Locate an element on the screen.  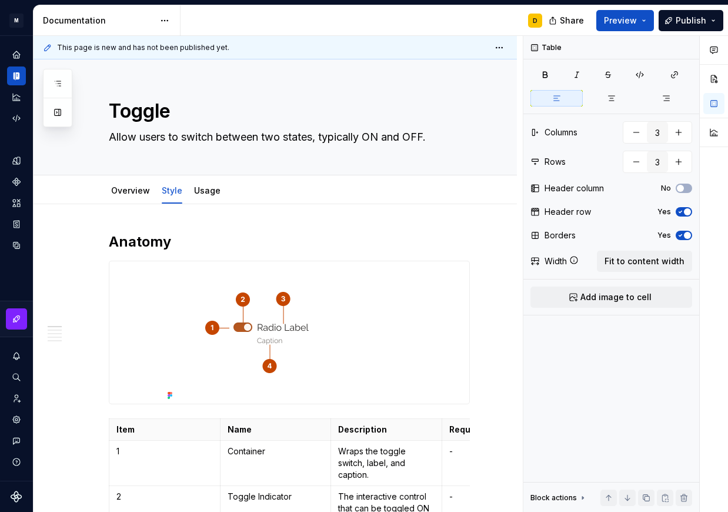
a: Analytics is located at coordinates (16, 97).